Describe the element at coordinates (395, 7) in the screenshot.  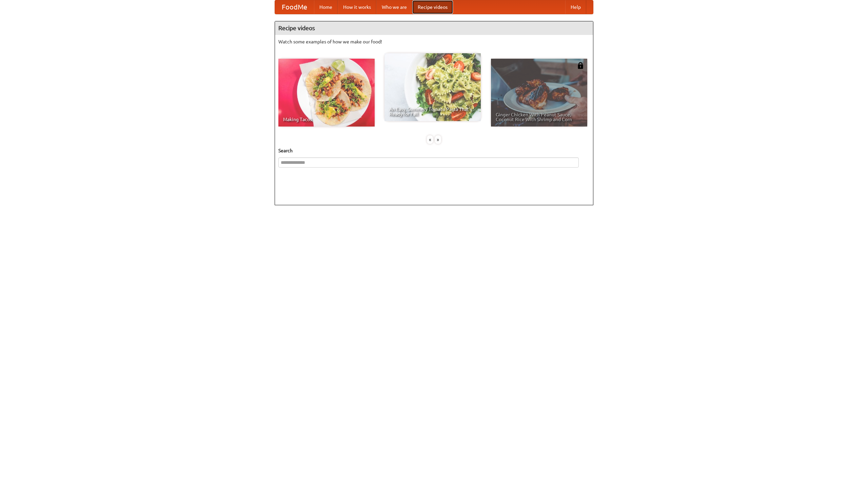
I see `a: Who we are` at that location.